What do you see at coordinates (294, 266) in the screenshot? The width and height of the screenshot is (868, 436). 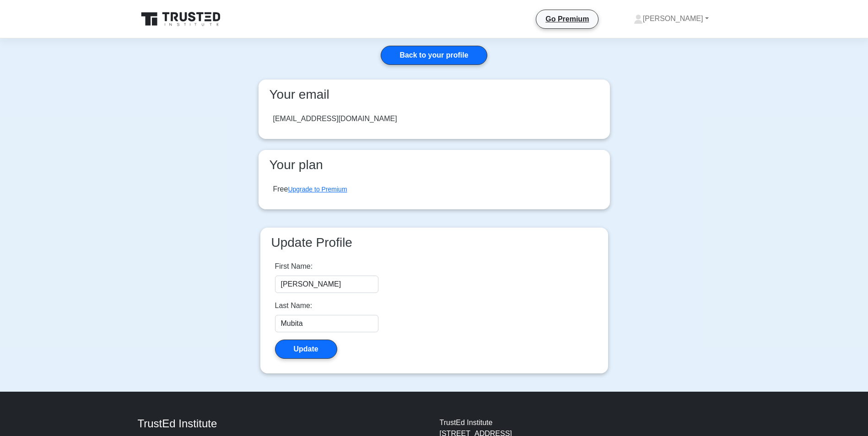 I see `label: First Name:` at bounding box center [294, 266].